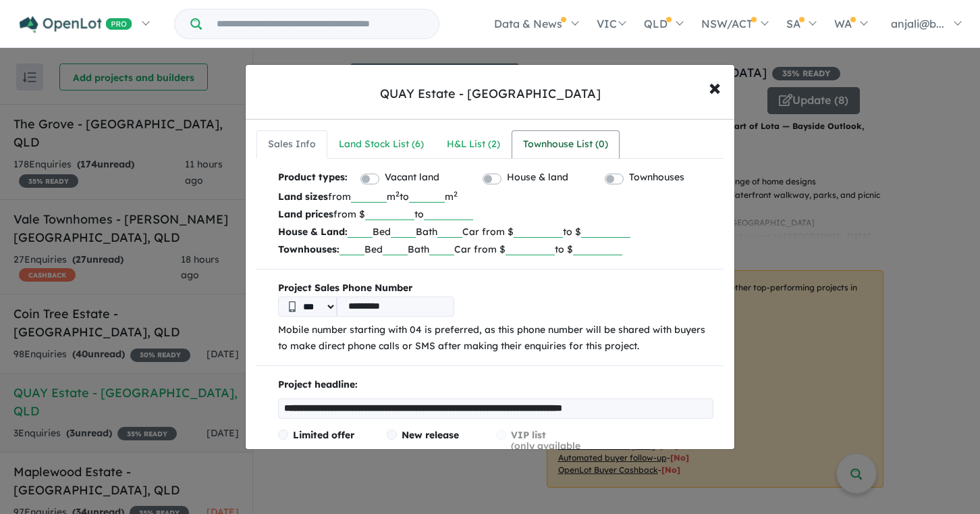  I want to click on b: Product types:, so click(312, 178).